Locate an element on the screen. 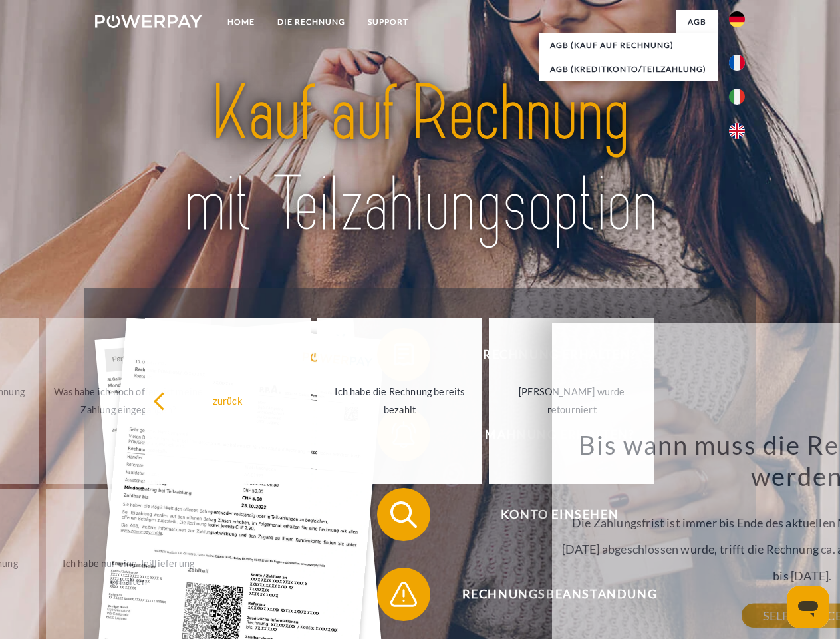 The image size is (840, 639). div: zurück is located at coordinates (227, 400).